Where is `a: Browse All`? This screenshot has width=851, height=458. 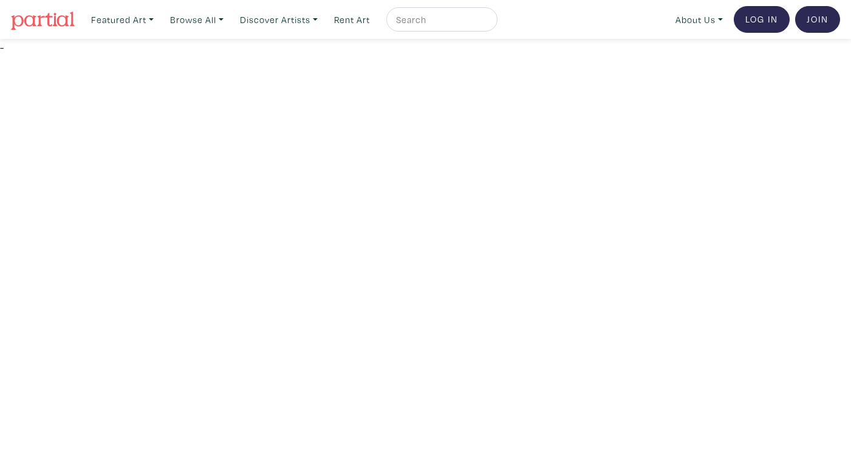 a: Browse All is located at coordinates (197, 19).